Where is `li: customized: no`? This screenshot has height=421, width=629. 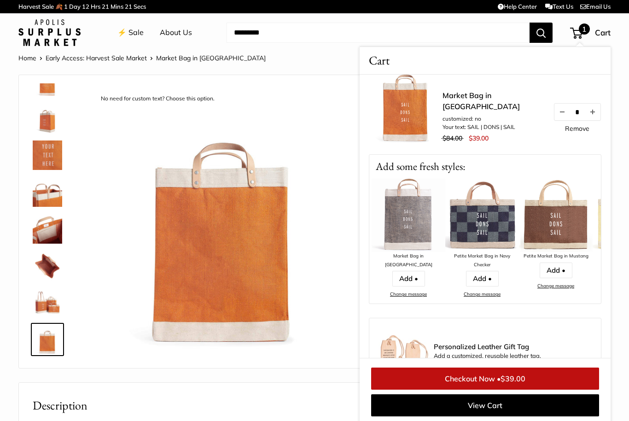
li: customized: no is located at coordinates (493, 119).